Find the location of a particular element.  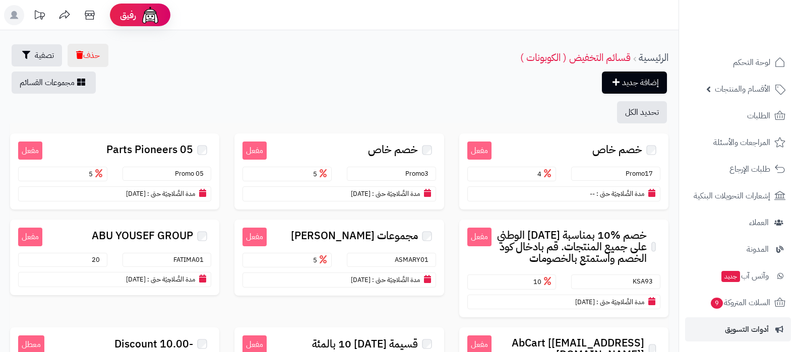

a: مجموعات القسائم is located at coordinates (53, 83).